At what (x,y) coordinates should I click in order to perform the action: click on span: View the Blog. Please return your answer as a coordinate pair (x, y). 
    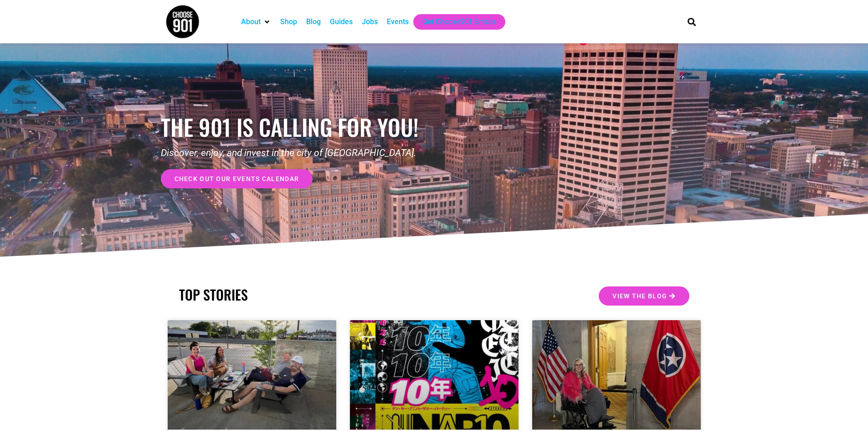
    Looking at the image, I should click on (639, 296).